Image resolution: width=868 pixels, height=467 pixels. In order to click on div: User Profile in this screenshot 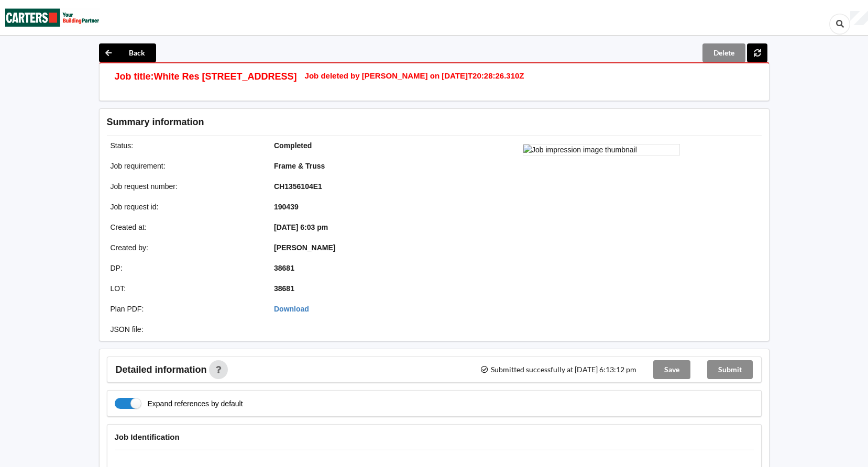, I will do `click(859, 18)`.